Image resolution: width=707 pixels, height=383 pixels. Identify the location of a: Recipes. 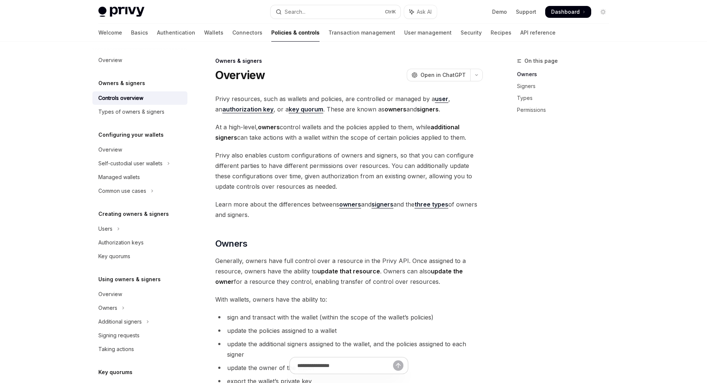
(501, 33).